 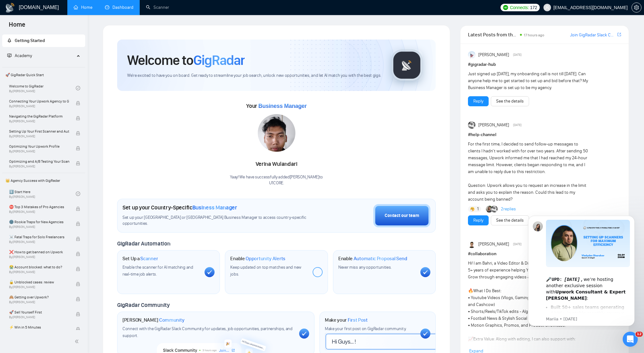 I want to click on span: 😭 Account blocked: what to do?, so click(x=39, y=267).